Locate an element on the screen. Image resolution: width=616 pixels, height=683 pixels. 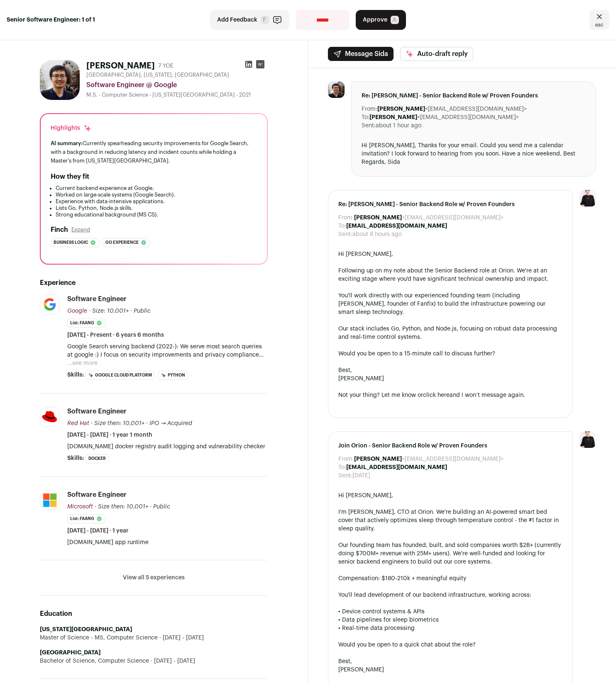
li: List: FAANG is located at coordinates (86, 323).